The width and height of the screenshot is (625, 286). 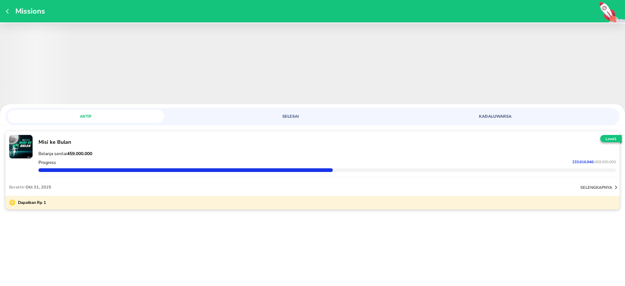 I want to click on img: mission-21283, so click(x=21, y=146).